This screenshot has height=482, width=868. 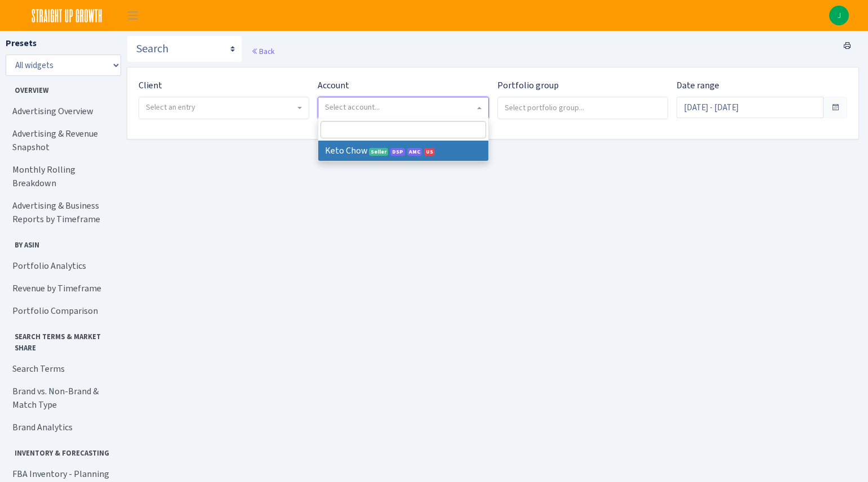 I want to click on a: J, so click(x=838, y=15).